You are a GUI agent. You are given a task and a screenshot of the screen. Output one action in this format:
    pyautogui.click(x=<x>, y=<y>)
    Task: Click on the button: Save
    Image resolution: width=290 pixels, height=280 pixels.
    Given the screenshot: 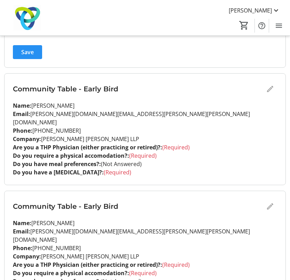 What is the action you would take?
    pyautogui.click(x=27, y=52)
    